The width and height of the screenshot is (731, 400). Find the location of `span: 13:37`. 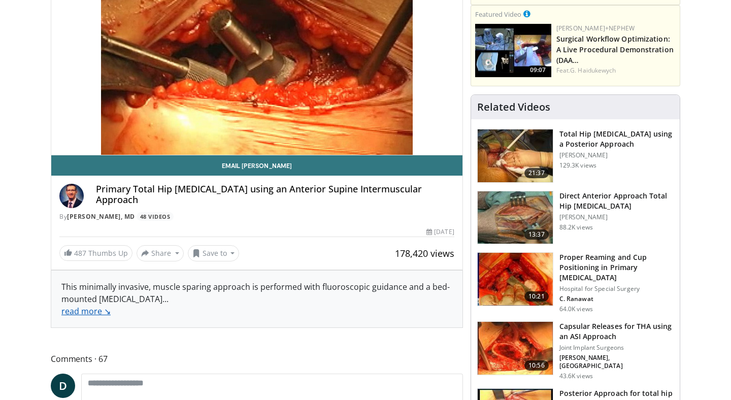

span: 13:37 is located at coordinates (537, 235).